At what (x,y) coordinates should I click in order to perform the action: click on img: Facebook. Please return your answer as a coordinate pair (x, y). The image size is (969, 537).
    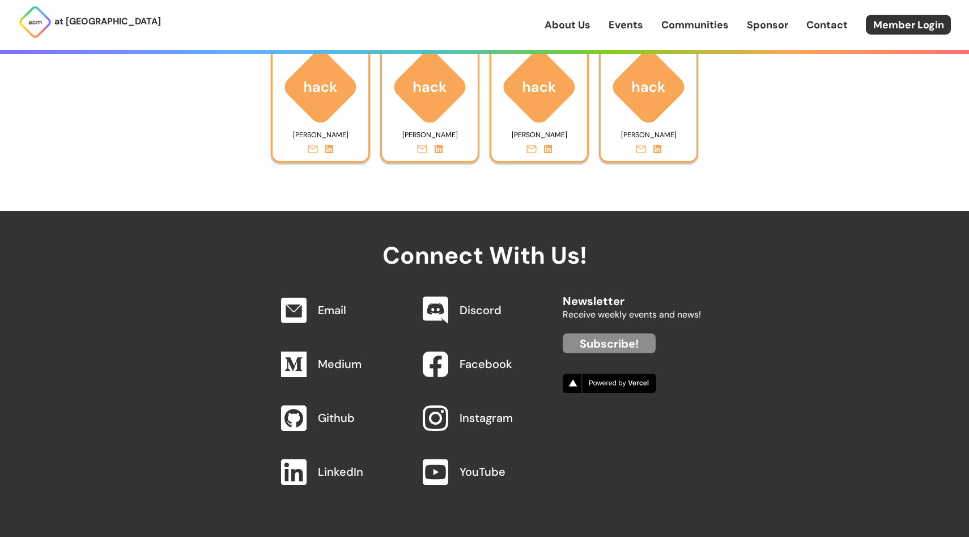
    Looking at the image, I should click on (435, 364).